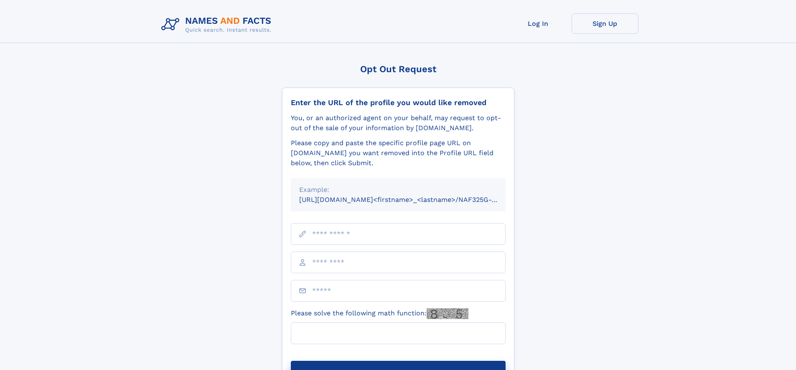 Image resolution: width=796 pixels, height=370 pixels. What do you see at coordinates (538, 23) in the screenshot?
I see `a: Log In` at bounding box center [538, 23].